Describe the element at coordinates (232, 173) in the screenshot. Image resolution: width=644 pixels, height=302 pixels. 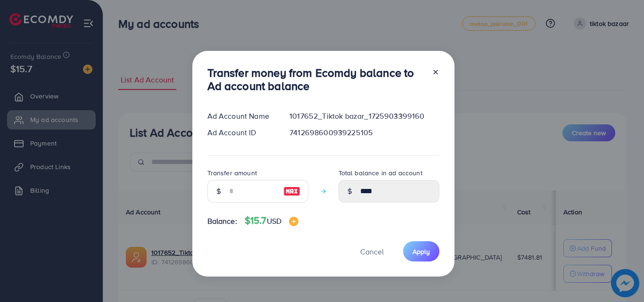
I see `label: Transfer amount` at that location.